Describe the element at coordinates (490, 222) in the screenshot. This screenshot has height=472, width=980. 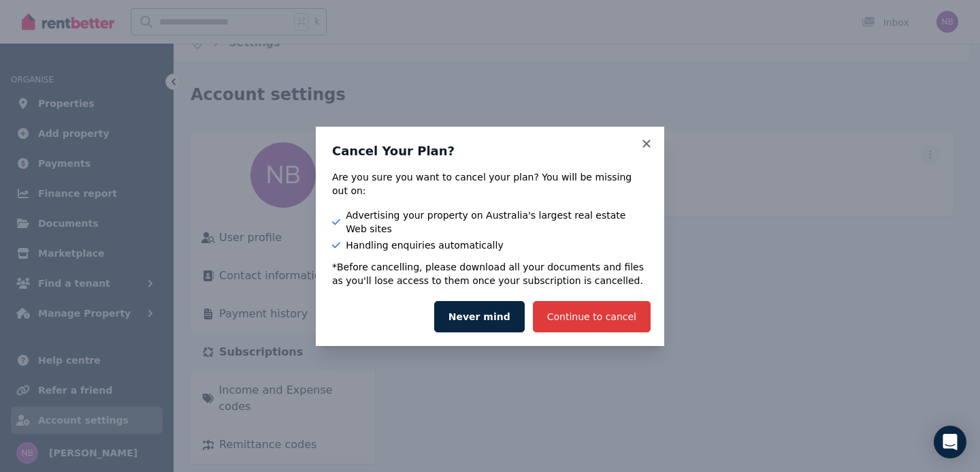
I see `li: Advertising your property on Australia's largest real estate Web sites` at that location.